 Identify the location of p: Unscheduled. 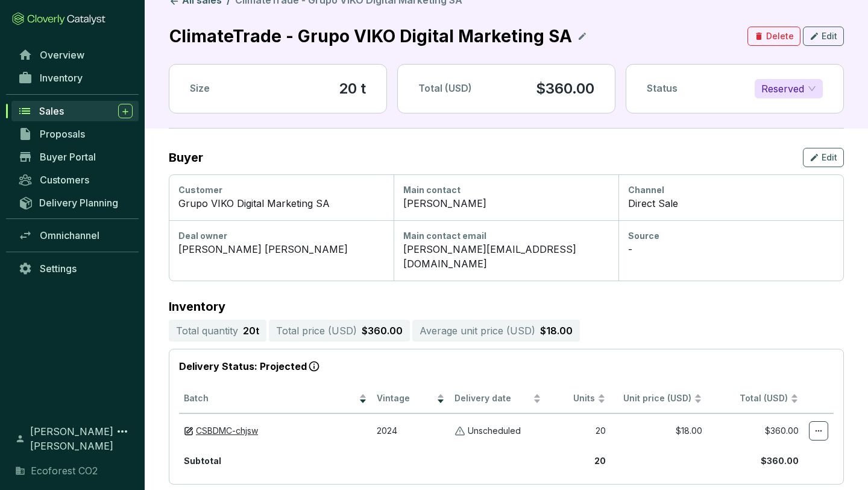
(494, 431).